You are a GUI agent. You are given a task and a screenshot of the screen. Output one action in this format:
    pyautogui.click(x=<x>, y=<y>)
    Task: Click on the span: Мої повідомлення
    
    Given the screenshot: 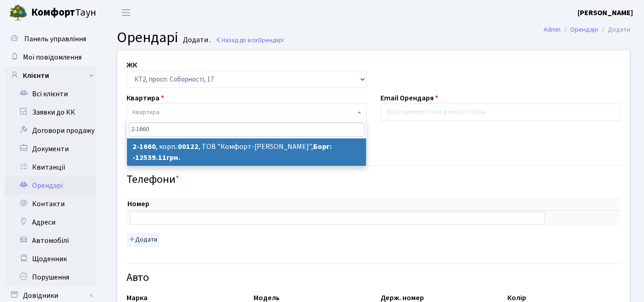 What is the action you would take?
    pyautogui.click(x=52, y=57)
    